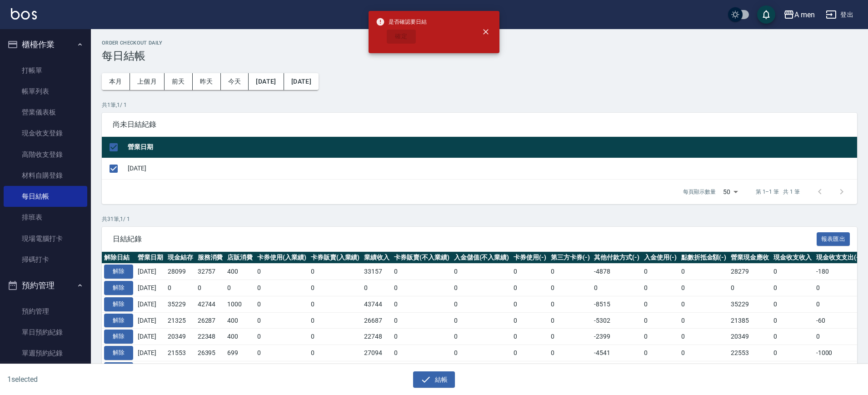 Image resolution: width=868 pixels, height=395 pixels. I want to click on td: 42744, so click(211, 304).